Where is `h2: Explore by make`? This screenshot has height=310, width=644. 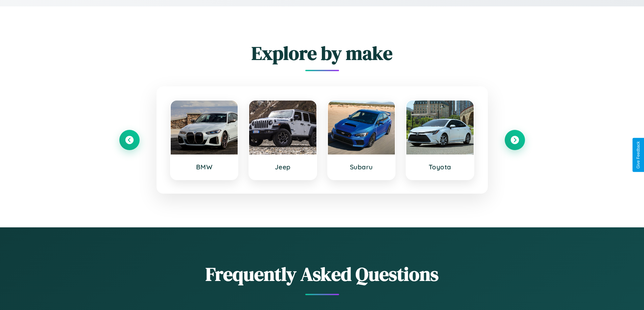 h2: Explore by make is located at coordinates (322, 53).